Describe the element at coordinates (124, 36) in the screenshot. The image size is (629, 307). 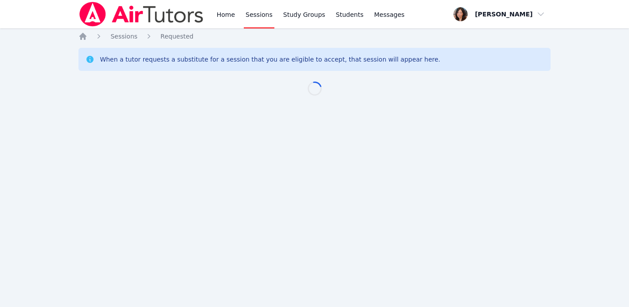
I see `span: Sessions` at that location.